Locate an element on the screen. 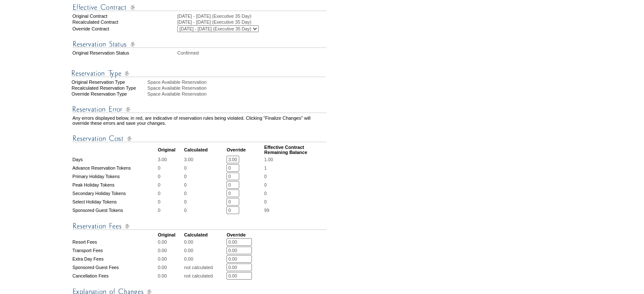 This screenshot has width=644, height=294. td: Transport Fees is located at coordinates (115, 250).